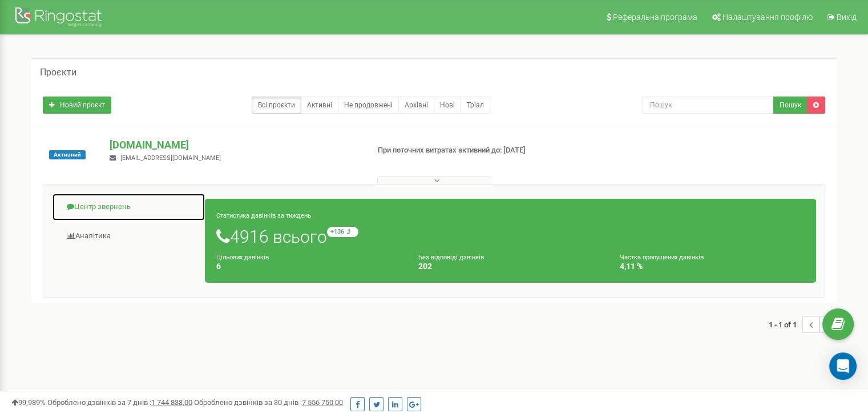  Describe the element at coordinates (276, 105) in the screenshot. I see `a: Всі проєкти` at that location.